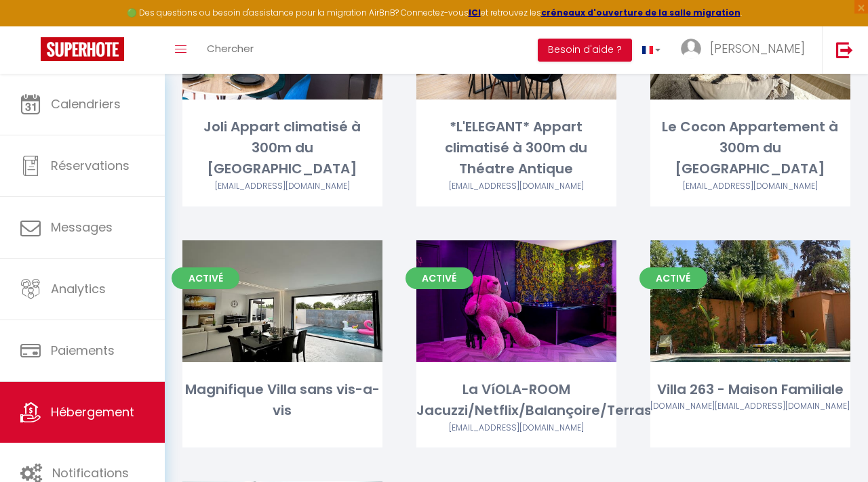 This screenshot has height=482, width=868. What do you see at coordinates (474, 12) in the screenshot?
I see `a: ICI` at bounding box center [474, 12].